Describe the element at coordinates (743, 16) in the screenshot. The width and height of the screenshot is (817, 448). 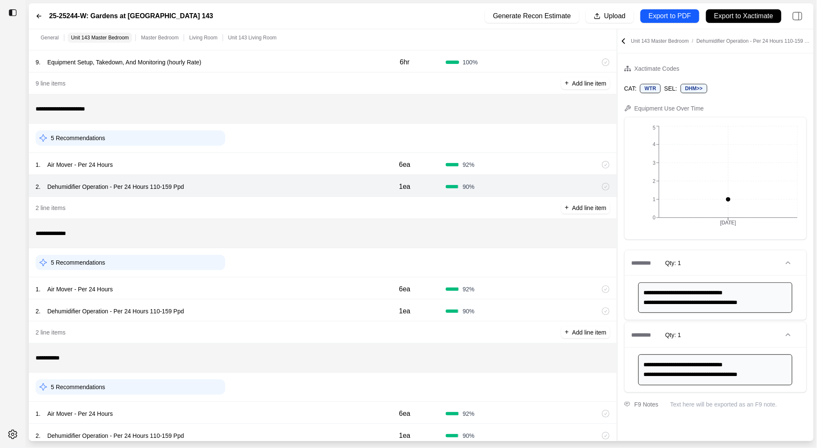
I see `p: Export to Xactimate` at that location.